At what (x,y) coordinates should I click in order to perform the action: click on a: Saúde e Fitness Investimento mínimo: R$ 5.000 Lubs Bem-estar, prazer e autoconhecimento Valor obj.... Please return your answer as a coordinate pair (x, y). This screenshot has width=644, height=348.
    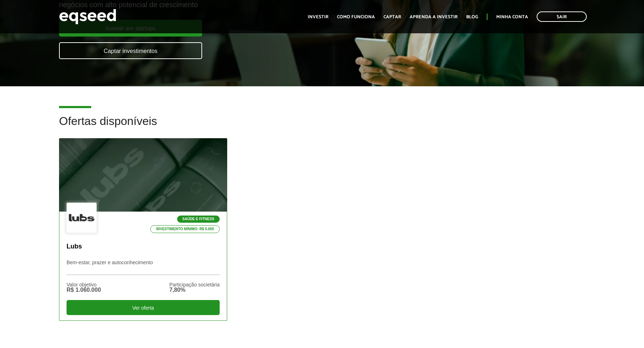
    Looking at the image, I should click on (143, 229).